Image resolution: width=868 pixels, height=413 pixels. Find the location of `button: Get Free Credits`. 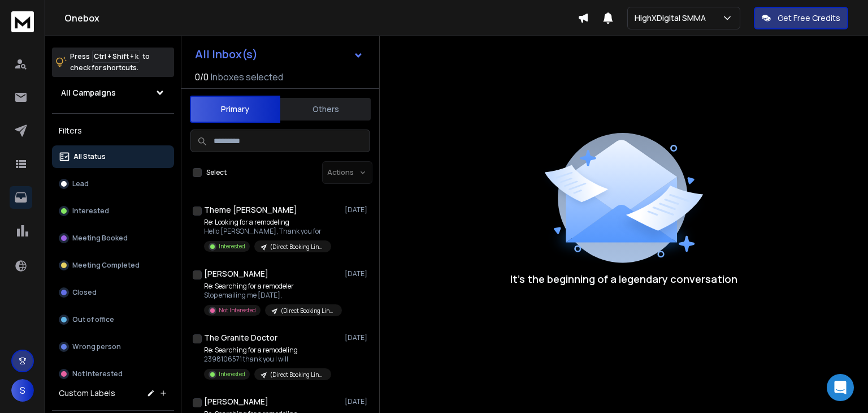

button: Get Free Credits is located at coordinates (801, 18).